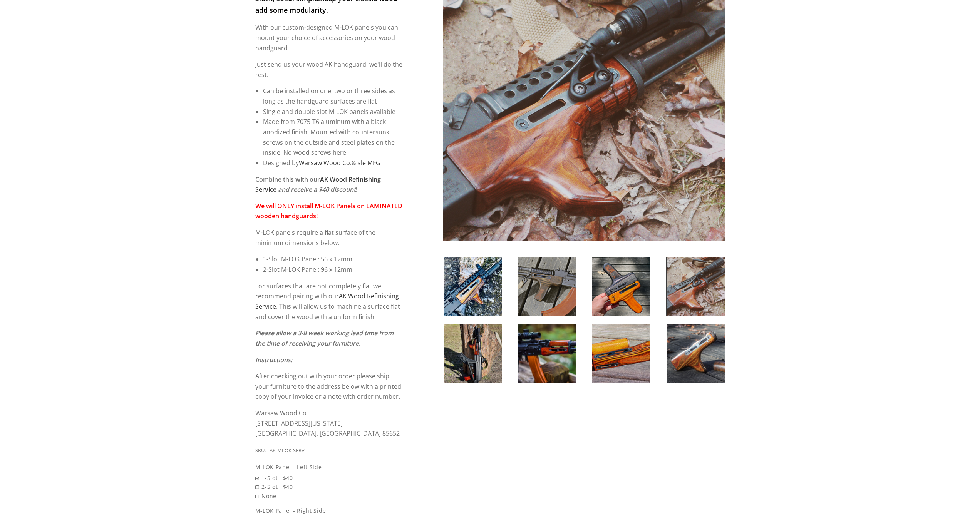 The image size is (980, 520). Describe the element at coordinates (329, 510) in the screenshot. I see `div: M-LOK Panel - Right Side` at that location.